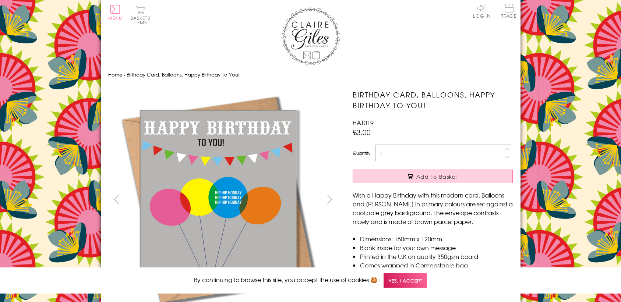 The image size is (621, 302). What do you see at coordinates (140, 15) in the screenshot?
I see `button: Basket0 items` at bounding box center [140, 15].